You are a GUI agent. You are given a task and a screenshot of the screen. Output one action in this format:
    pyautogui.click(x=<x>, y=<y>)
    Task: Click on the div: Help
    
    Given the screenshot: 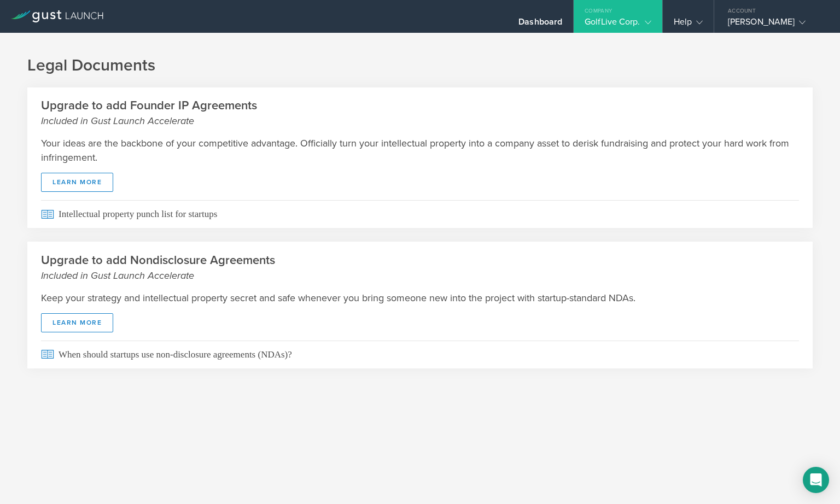 What is the action you would take?
    pyautogui.click(x=688, y=25)
    